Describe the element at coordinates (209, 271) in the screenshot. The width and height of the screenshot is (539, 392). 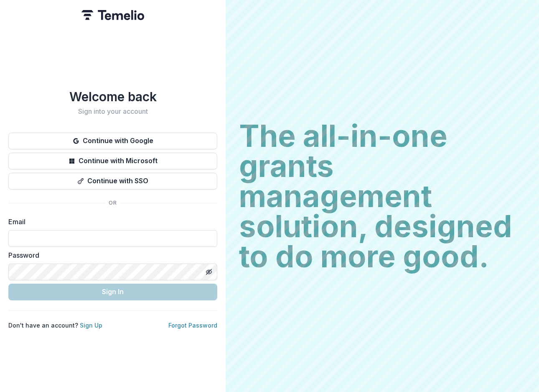
I see `button: Toggle password visibility` at that location.